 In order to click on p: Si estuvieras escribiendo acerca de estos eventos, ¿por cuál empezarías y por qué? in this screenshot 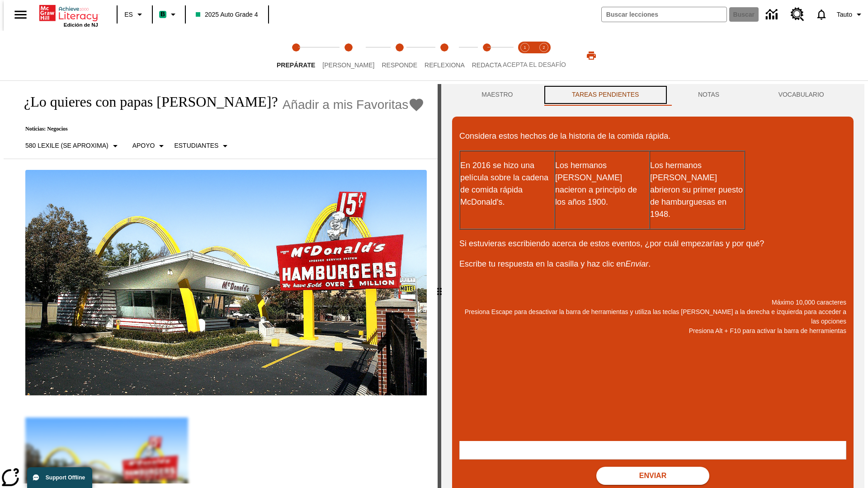, I will do `click(653, 244)`.